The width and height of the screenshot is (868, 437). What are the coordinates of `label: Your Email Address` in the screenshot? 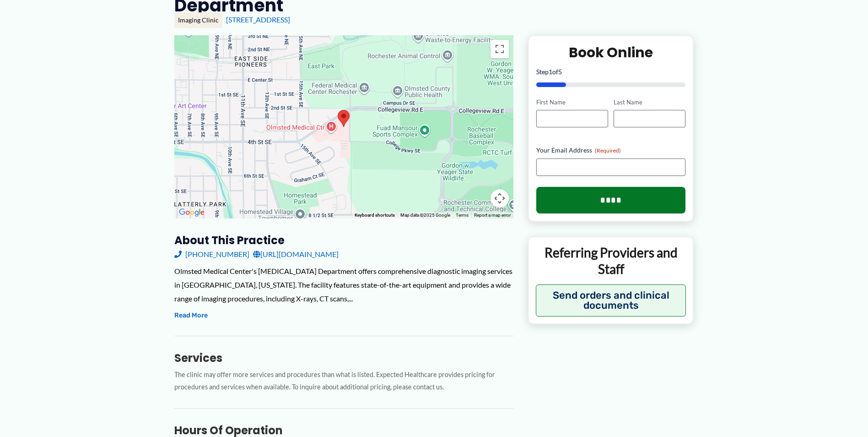 It's located at (611, 150).